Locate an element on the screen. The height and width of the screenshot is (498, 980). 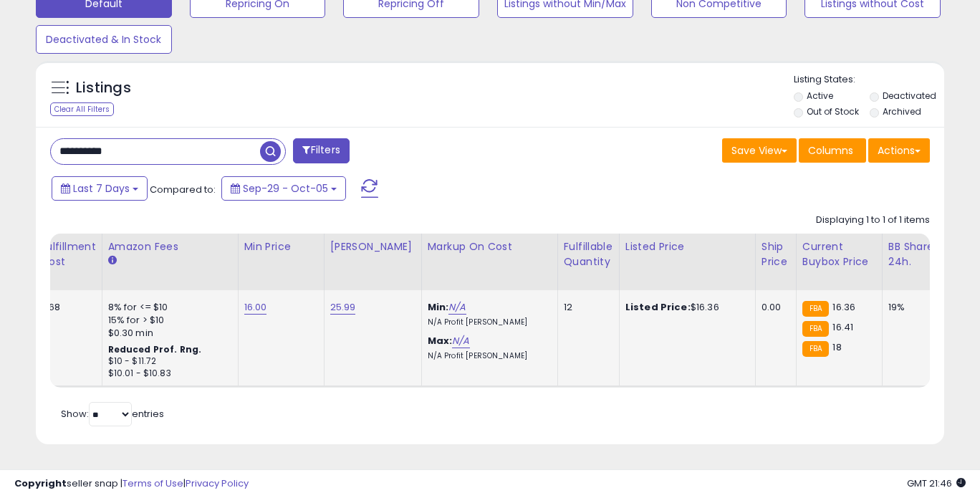
span: Compared to: is located at coordinates (182, 189).